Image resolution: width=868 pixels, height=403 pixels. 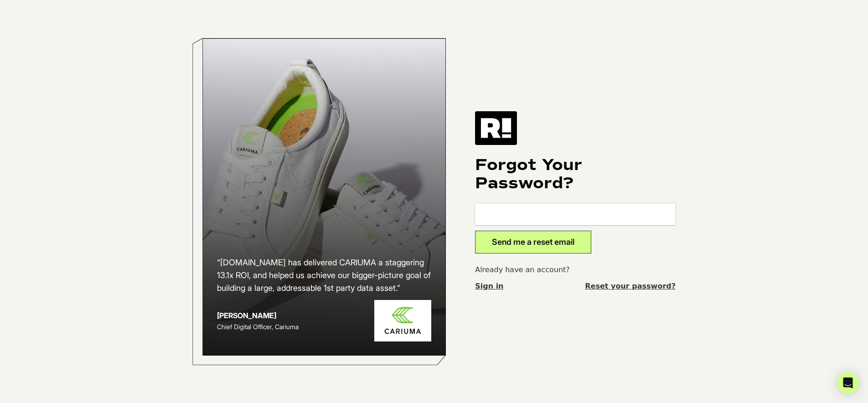 I want to click on a: Reset your password?, so click(x=630, y=286).